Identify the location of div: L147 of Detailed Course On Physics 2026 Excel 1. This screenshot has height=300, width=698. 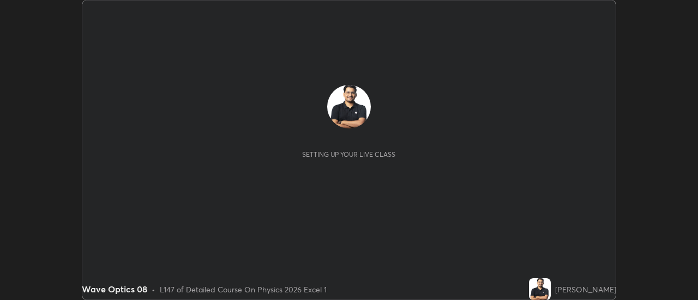
(243, 290).